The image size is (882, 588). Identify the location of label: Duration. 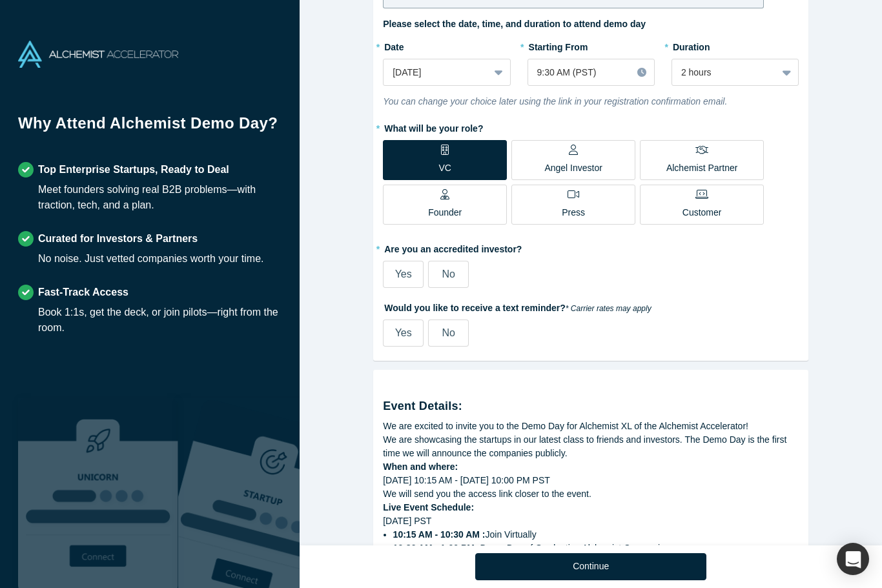
(734, 45).